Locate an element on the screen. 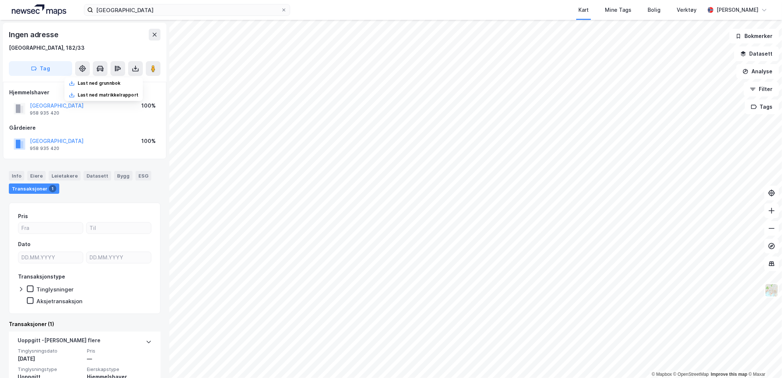 The width and height of the screenshot is (782, 378). button: Analyse is located at coordinates (758, 71).